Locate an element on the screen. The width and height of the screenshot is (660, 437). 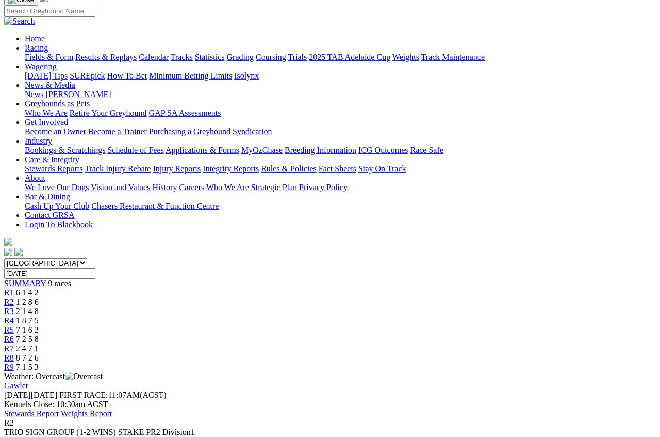
a: Bookings & Scratchings is located at coordinates (65, 150).